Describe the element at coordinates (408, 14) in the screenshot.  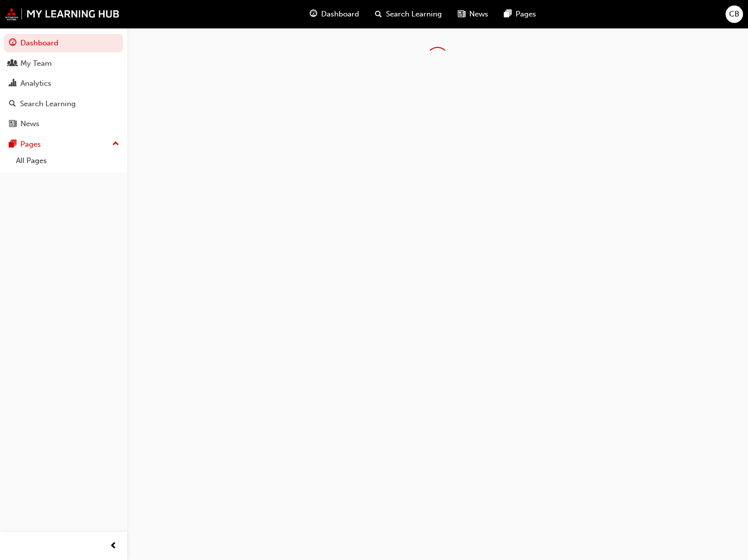
I see `a: search-iconSearch Learning` at that location.